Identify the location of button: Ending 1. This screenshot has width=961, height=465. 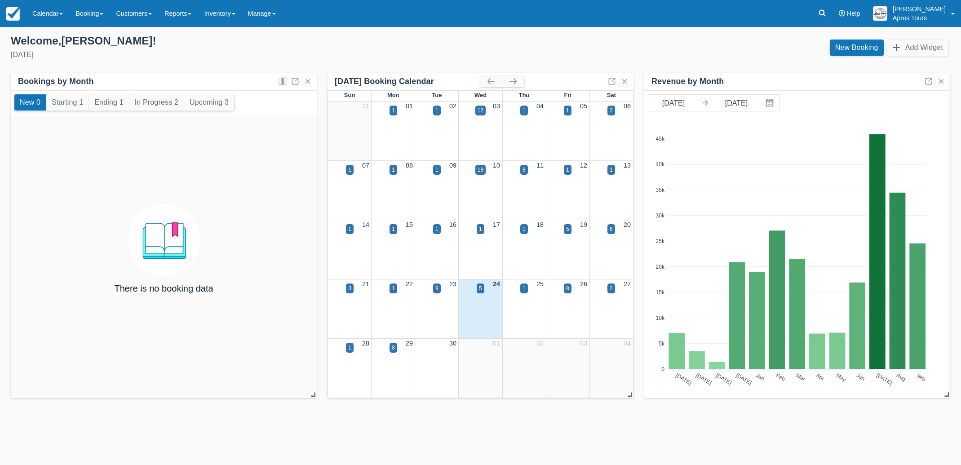
(109, 102).